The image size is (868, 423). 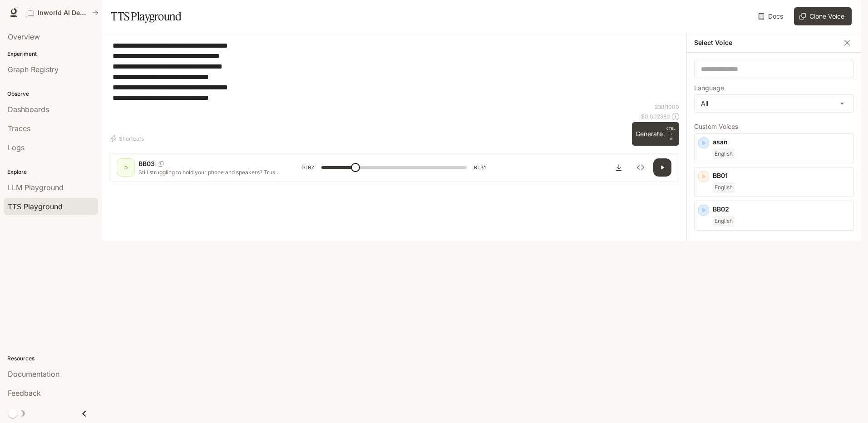 I want to click on button: Shortcuts, so click(x=128, y=139).